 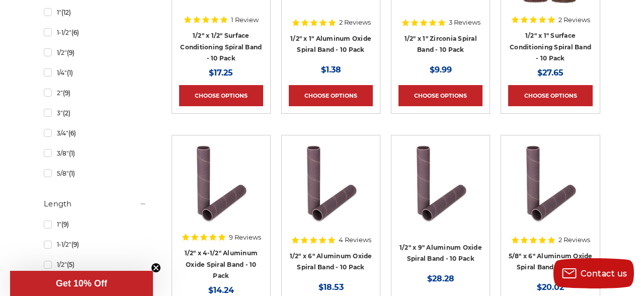 What do you see at coordinates (441, 182) in the screenshot?
I see `img: 1/2" x 9" Spiral Bands Aluminum Oxide` at bounding box center [441, 182].